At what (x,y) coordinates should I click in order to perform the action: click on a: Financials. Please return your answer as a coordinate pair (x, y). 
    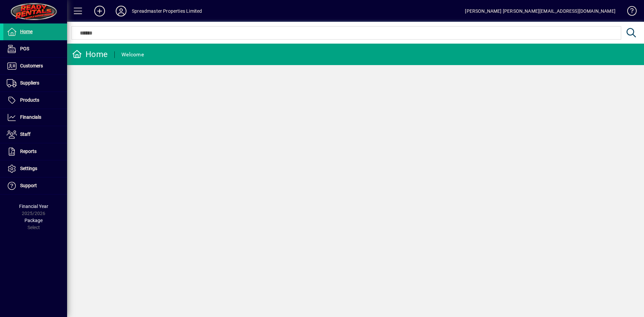
    Looking at the image, I should click on (35, 117).